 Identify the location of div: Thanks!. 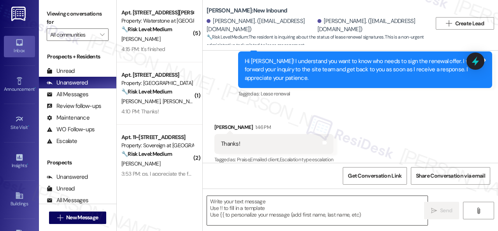
(230, 143).